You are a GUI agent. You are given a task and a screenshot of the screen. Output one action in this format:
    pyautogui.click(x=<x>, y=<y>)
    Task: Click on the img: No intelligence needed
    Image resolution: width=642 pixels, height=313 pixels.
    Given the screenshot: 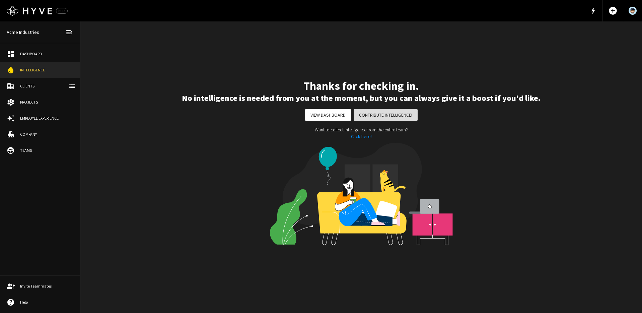 What is the action you would take?
    pyautogui.click(x=361, y=194)
    